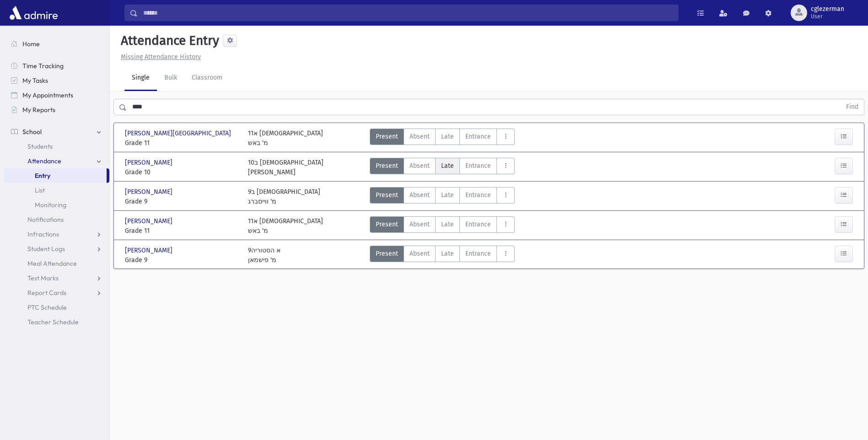 The width and height of the screenshot is (868, 440). I want to click on a: Notifications, so click(56, 220).